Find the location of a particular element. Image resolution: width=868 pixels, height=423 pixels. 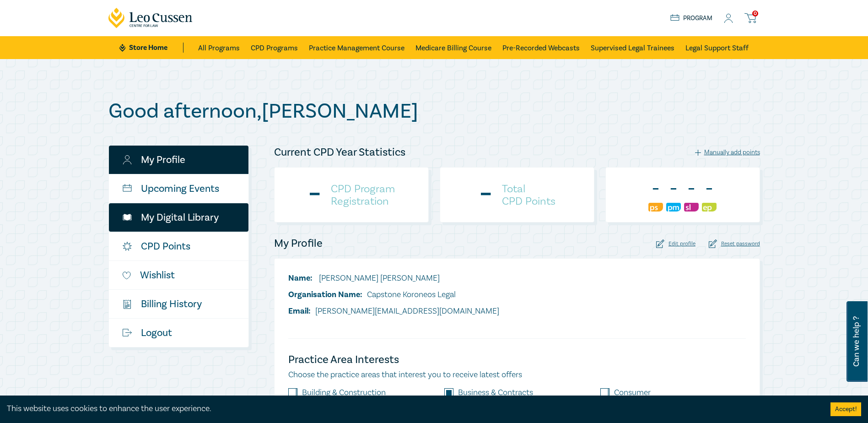

a: Wishlist is located at coordinates (178, 275).